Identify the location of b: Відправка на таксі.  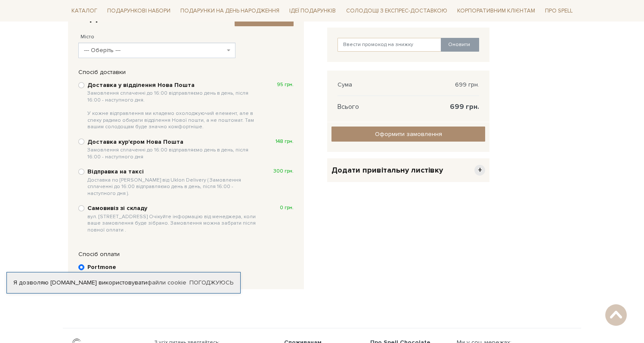
(173, 182).